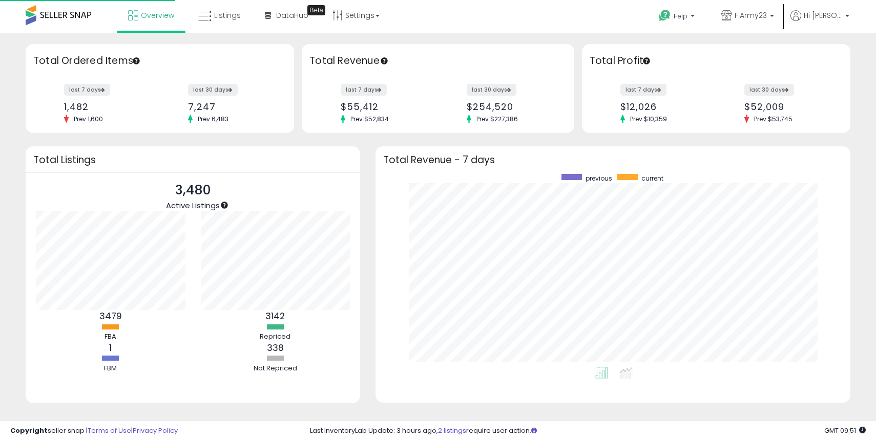 This screenshot has height=441, width=876. Describe the element at coordinates (750, 15) in the screenshot. I see `span: F.Army23` at that location.